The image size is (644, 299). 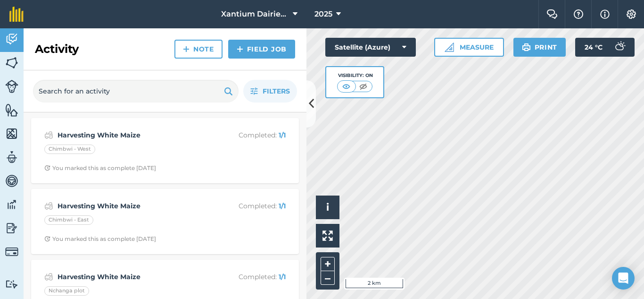 What do you see at coordinates (271, 91) in the screenshot?
I see `button: Filters` at bounding box center [271, 91].